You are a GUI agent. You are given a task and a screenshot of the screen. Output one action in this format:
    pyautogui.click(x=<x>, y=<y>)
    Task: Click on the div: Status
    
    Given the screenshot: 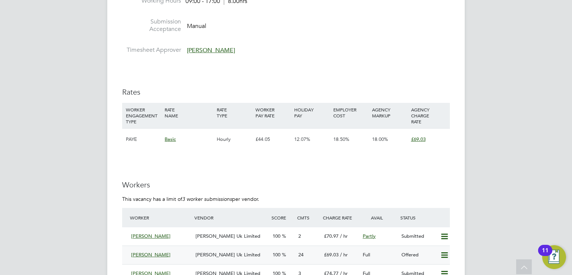 What is the action you would take?
    pyautogui.click(x=424, y=218)
    